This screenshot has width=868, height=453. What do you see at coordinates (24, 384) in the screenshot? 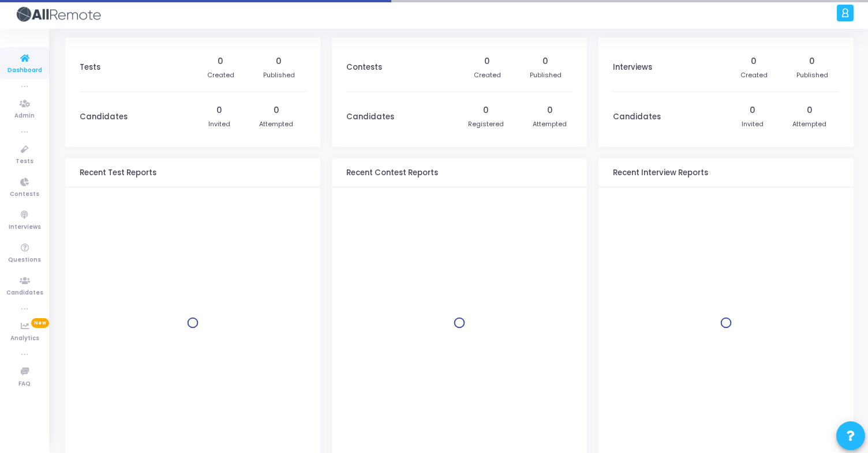
I see `span: FAQ` at bounding box center [24, 384].